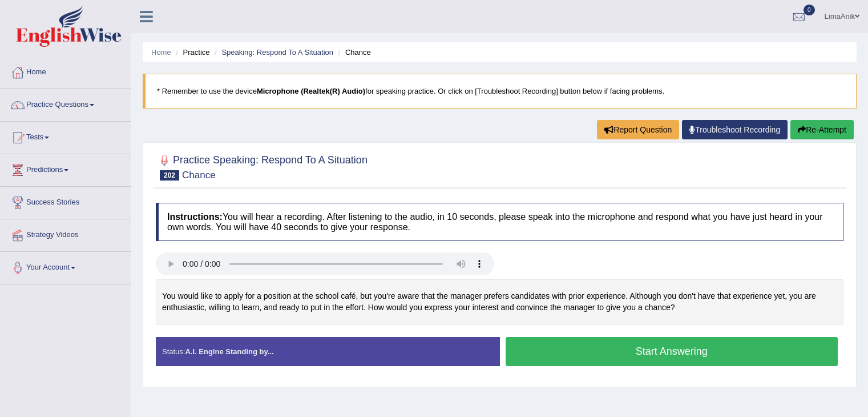 The image size is (868, 417). Describe the element at coordinates (199, 175) in the screenshot. I see `small: Chance` at that location.